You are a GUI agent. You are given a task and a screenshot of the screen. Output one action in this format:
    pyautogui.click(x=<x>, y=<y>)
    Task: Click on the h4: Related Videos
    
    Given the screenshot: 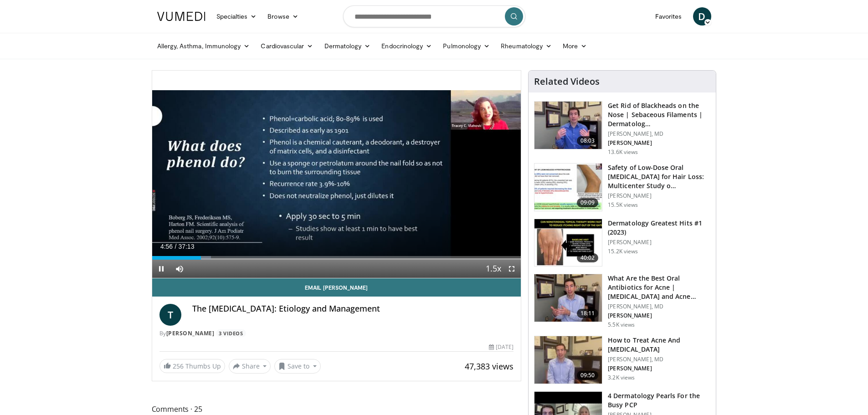 What is the action you would take?
    pyautogui.click(x=567, y=81)
    